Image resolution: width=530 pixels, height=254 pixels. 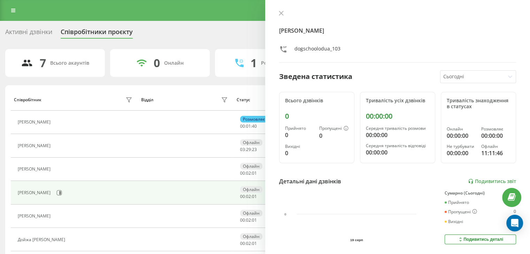 What do you see at coordinates (398, 146) in the screenshot?
I see `div: Середня тривалість відповіді` at bounding box center [398, 146].